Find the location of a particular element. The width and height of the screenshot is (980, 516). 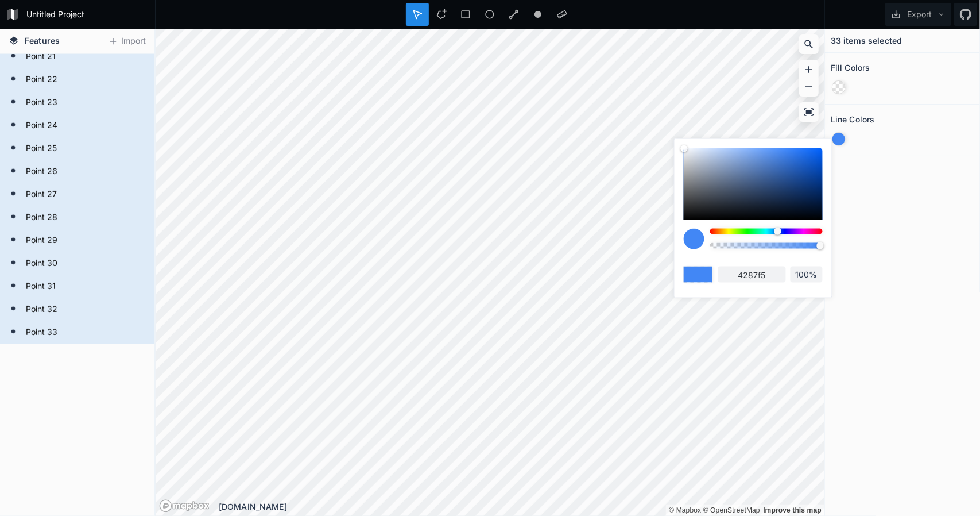

h2: Fill Colors is located at coordinates (850, 67).